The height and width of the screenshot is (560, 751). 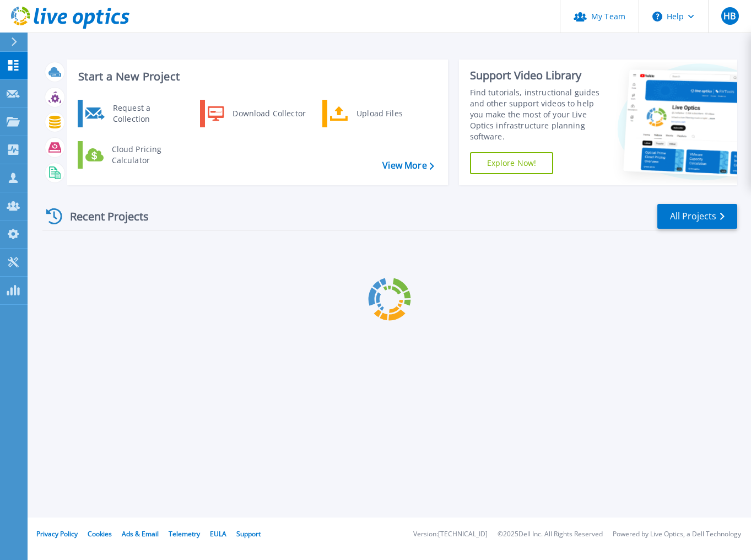 What do you see at coordinates (140, 534) in the screenshot?
I see `a: Ads & Email` at bounding box center [140, 534].